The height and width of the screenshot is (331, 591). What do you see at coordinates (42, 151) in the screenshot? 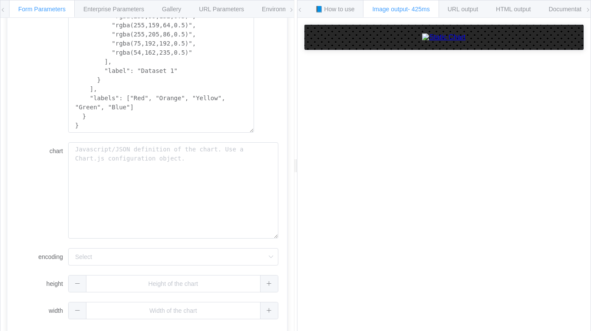
I see `label: chart` at bounding box center [42, 151].